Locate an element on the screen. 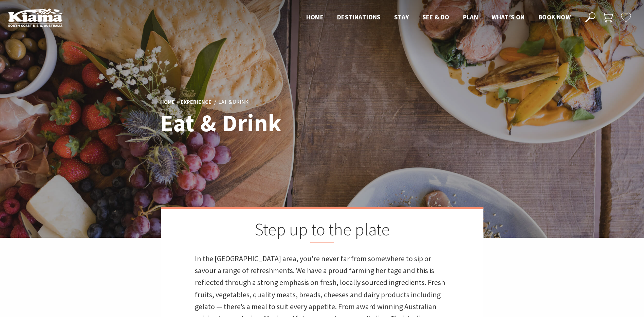 This screenshot has height=317, width=644. a: Experience is located at coordinates (196, 101).